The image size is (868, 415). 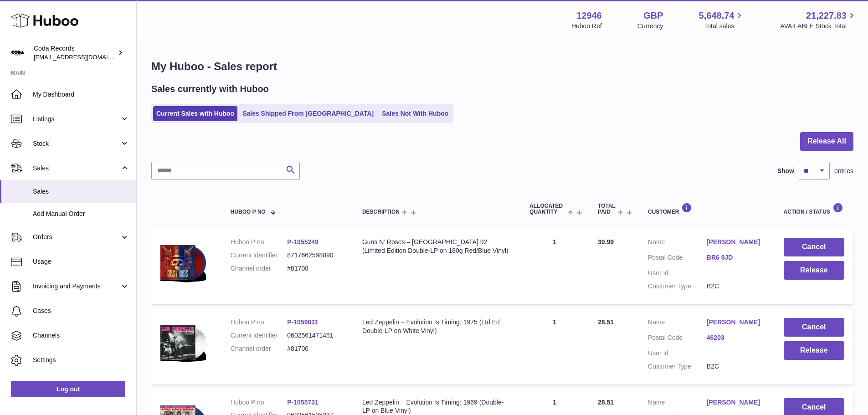 What do you see at coordinates (183, 343) in the screenshot?
I see `img: 129461758903142.png` at bounding box center [183, 343].